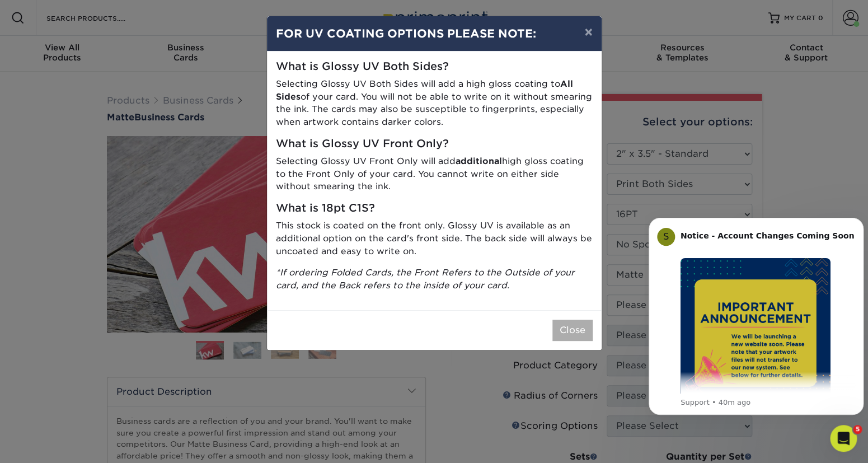 This screenshot has width=868, height=463. I want to click on div: Profile image for Support, so click(22, 36).